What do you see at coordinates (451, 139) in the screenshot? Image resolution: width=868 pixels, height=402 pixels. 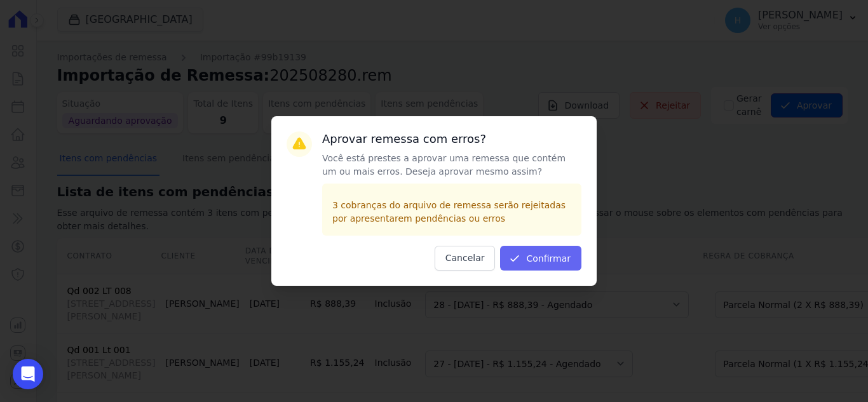 I see `h3: Aprovar remessa com erros?` at bounding box center [451, 139].